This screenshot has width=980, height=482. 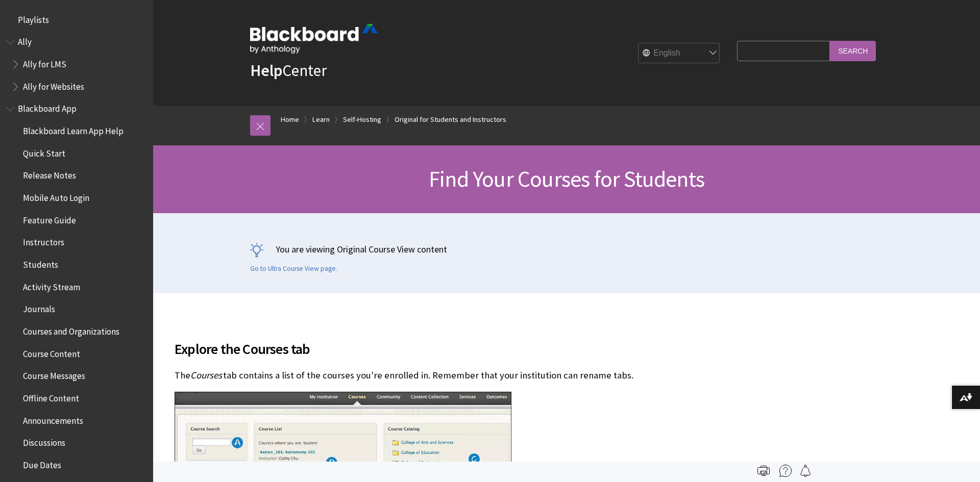 I want to click on span: Students, so click(x=40, y=263).